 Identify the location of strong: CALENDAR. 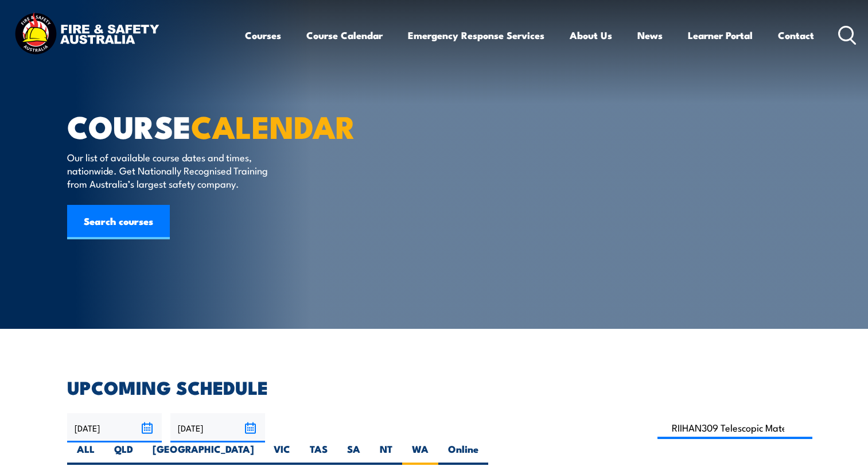
(273, 125).